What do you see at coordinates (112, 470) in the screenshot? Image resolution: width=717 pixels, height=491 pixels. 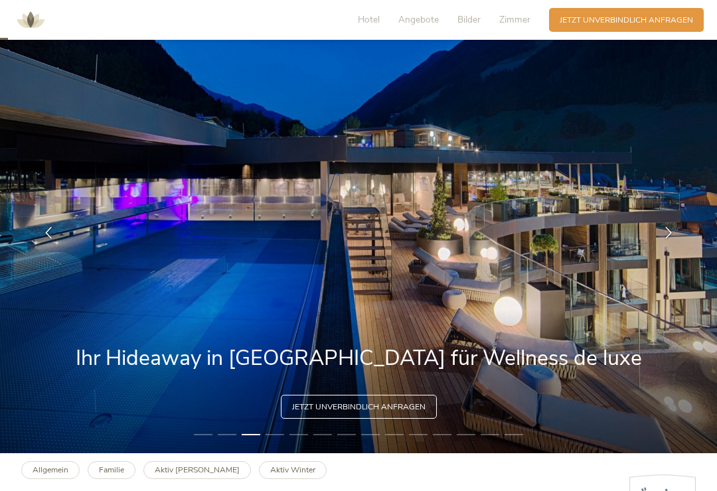 I see `b: Familie` at bounding box center [112, 470].